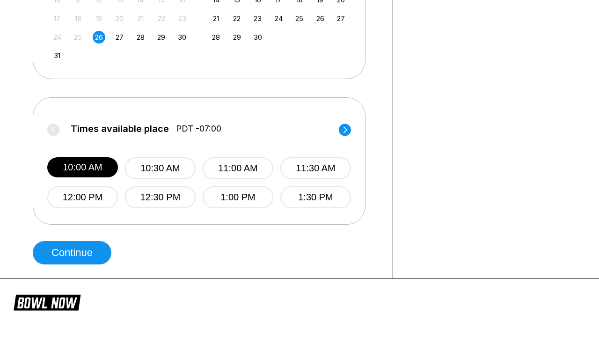  Describe the element at coordinates (72, 253) in the screenshot. I see `button: Continue` at that location.